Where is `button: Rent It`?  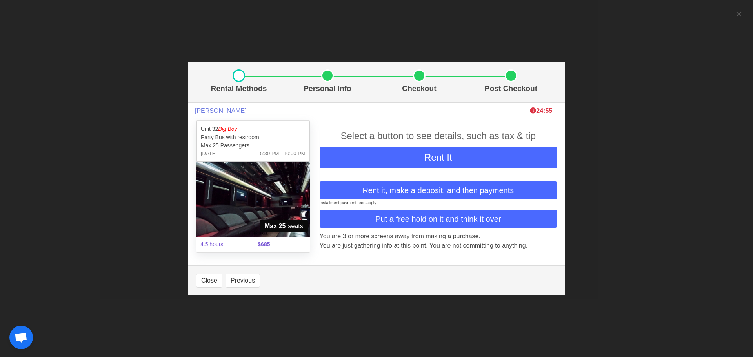
button: Rent It is located at coordinates (438, 158).